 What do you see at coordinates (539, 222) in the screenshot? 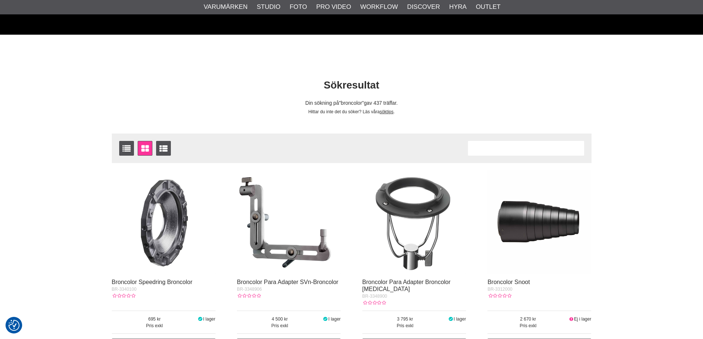
I see `img: Broncolor Snoot` at bounding box center [539, 222].